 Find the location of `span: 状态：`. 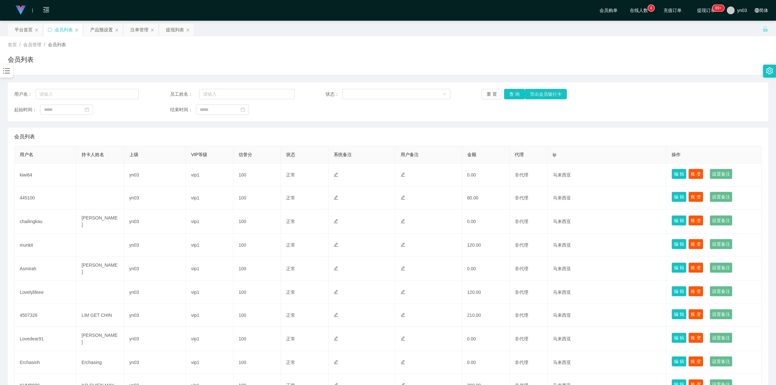

span: 状态： is located at coordinates (334, 94).